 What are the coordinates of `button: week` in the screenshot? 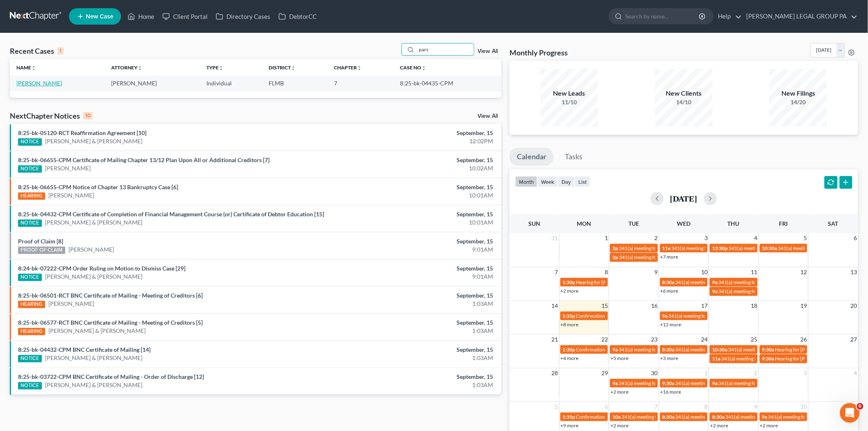 It's located at (548, 181).